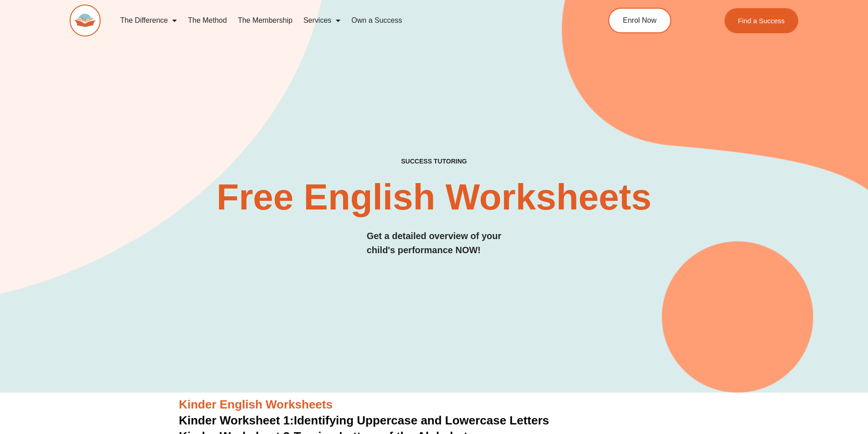 This screenshot has width=868, height=434. Describe the element at coordinates (434, 162) in the screenshot. I see `h4: SUCCESS TUTORING​` at that location.